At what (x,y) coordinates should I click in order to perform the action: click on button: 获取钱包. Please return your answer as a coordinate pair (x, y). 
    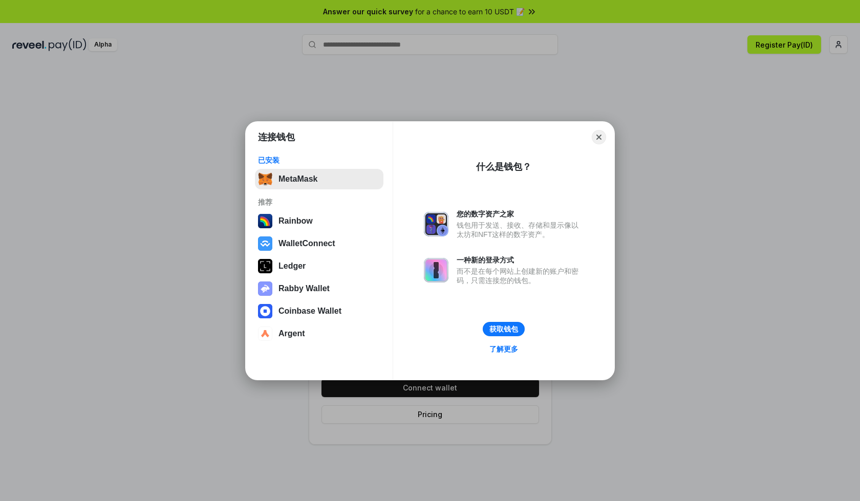
    Looking at the image, I should click on (504, 329).